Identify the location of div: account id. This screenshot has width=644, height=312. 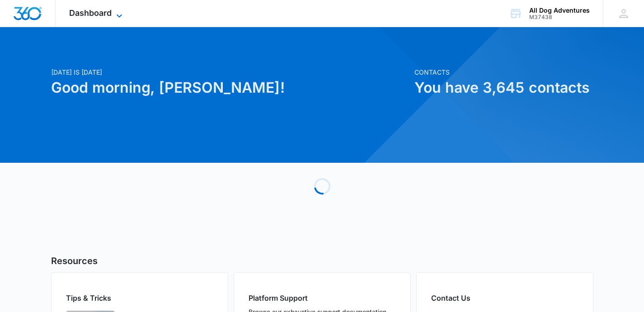
(560, 17).